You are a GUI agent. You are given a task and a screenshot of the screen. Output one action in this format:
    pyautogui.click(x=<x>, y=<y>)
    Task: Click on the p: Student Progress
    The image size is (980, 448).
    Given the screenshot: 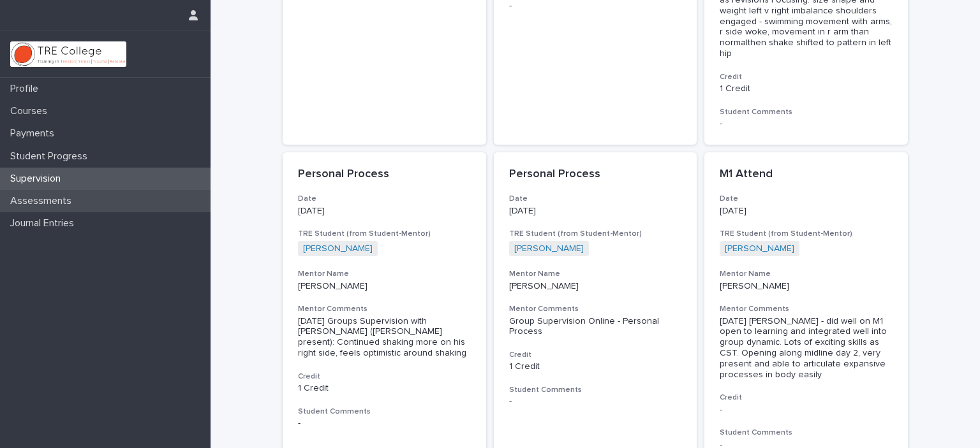 What is the action you would take?
    pyautogui.click(x=51, y=156)
    